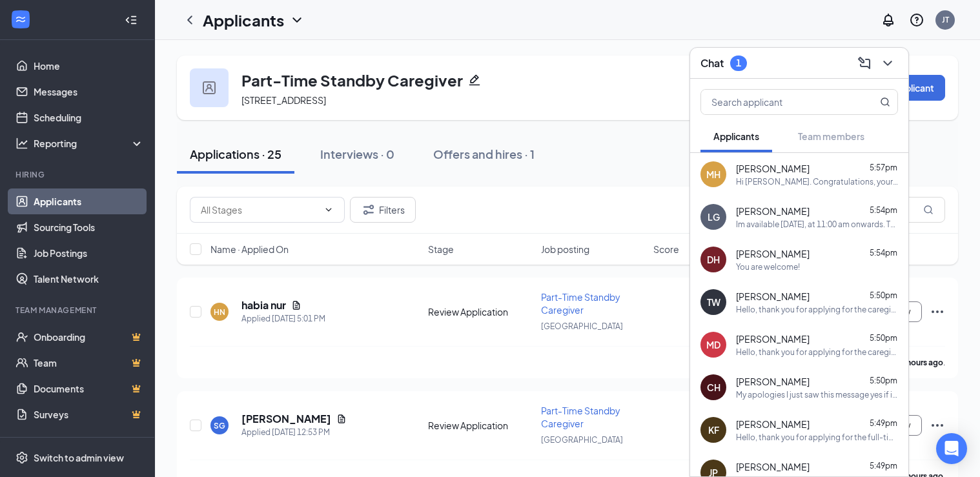 This screenshot has width=980, height=477. What do you see at coordinates (260, 209) in the screenshot?
I see `input: All Stages` at bounding box center [260, 209].